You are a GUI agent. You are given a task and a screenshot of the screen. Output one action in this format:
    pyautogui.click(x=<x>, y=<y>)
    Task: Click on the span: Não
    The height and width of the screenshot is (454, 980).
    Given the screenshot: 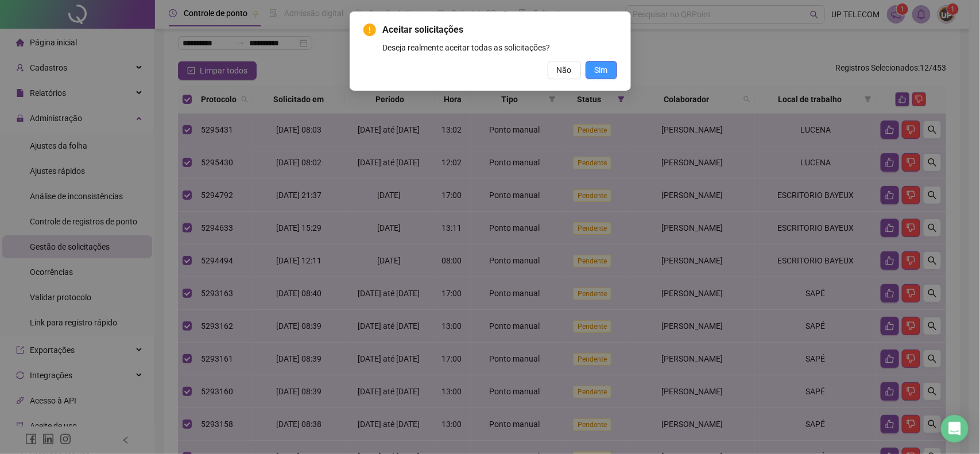 What is the action you would take?
    pyautogui.click(x=564, y=70)
    